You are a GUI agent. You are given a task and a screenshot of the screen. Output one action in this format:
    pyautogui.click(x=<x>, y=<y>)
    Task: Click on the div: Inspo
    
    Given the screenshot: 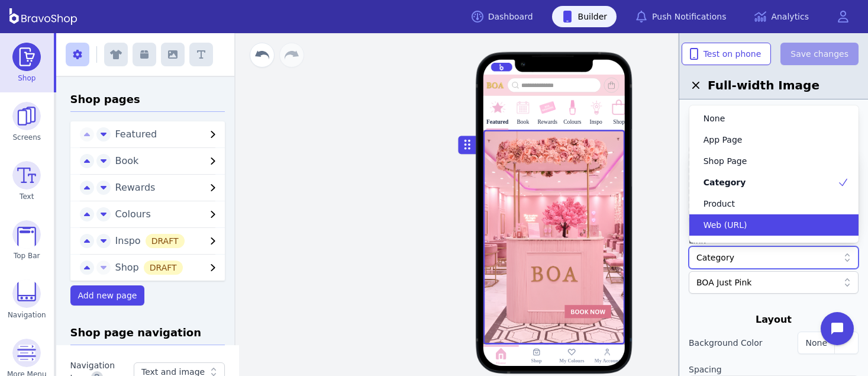 What is the action you would take?
    pyautogui.click(x=595, y=122)
    